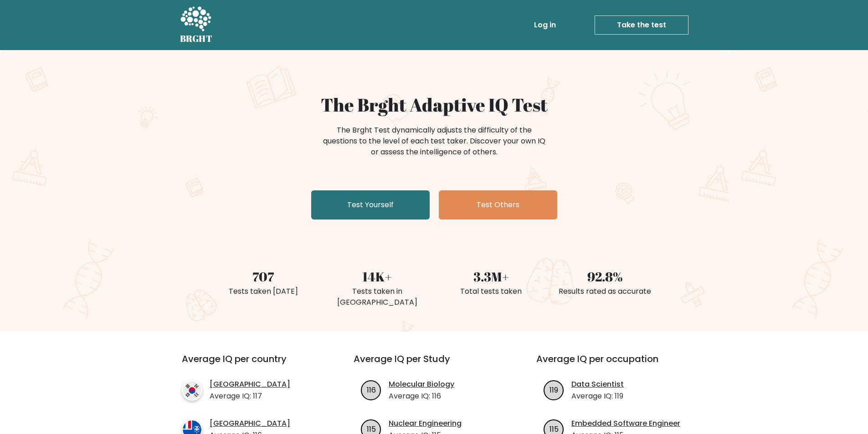 The height and width of the screenshot is (434, 868). I want to click on a: Embedded Software Engineer, so click(626, 423).